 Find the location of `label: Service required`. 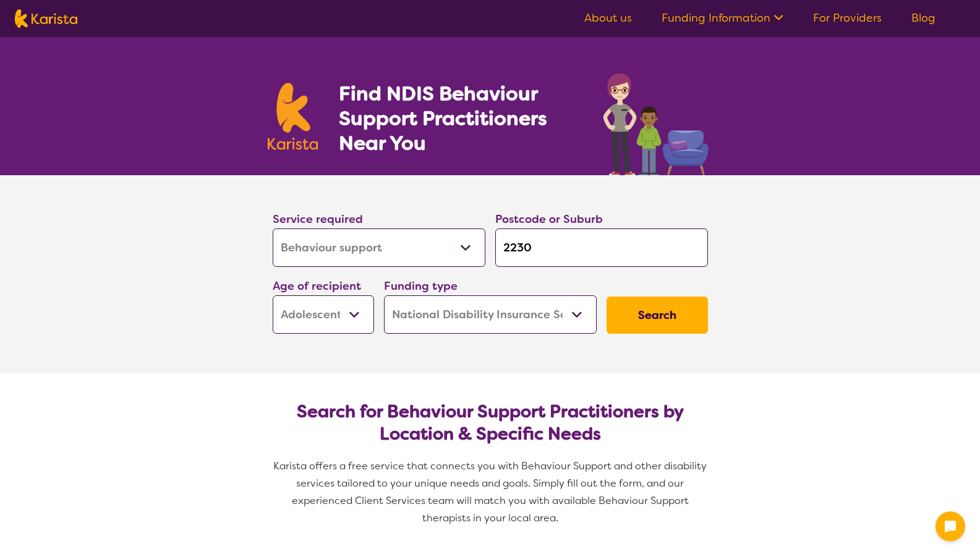

label: Service required is located at coordinates (318, 219).